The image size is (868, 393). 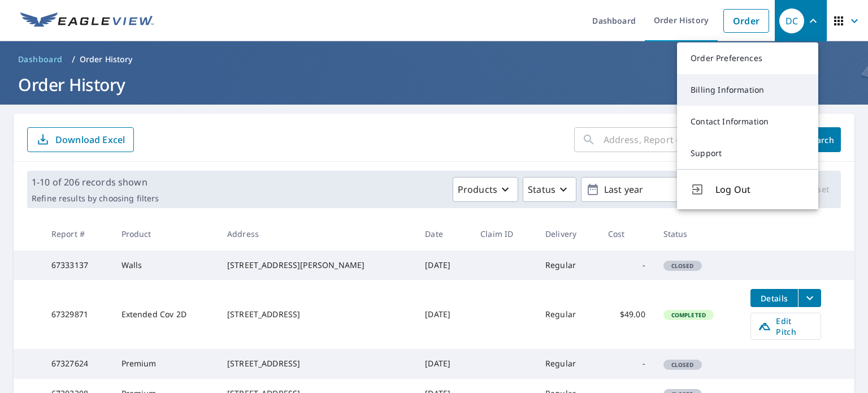 What do you see at coordinates (165, 314) in the screenshot?
I see `td: Extended Cov 2D` at bounding box center [165, 314].